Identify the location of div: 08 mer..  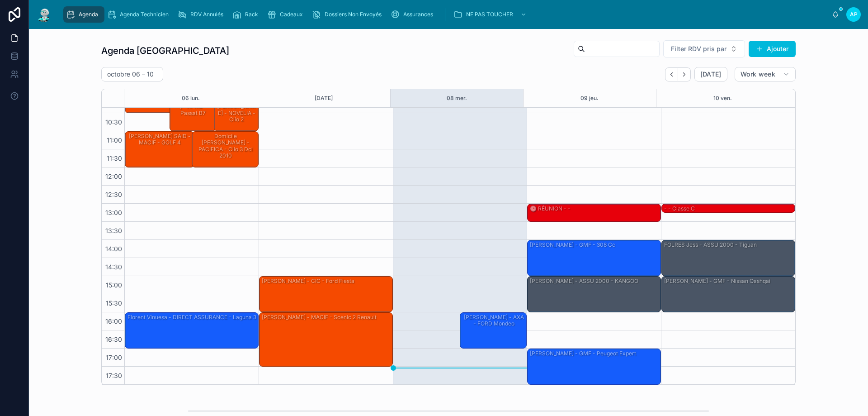
(456, 99).